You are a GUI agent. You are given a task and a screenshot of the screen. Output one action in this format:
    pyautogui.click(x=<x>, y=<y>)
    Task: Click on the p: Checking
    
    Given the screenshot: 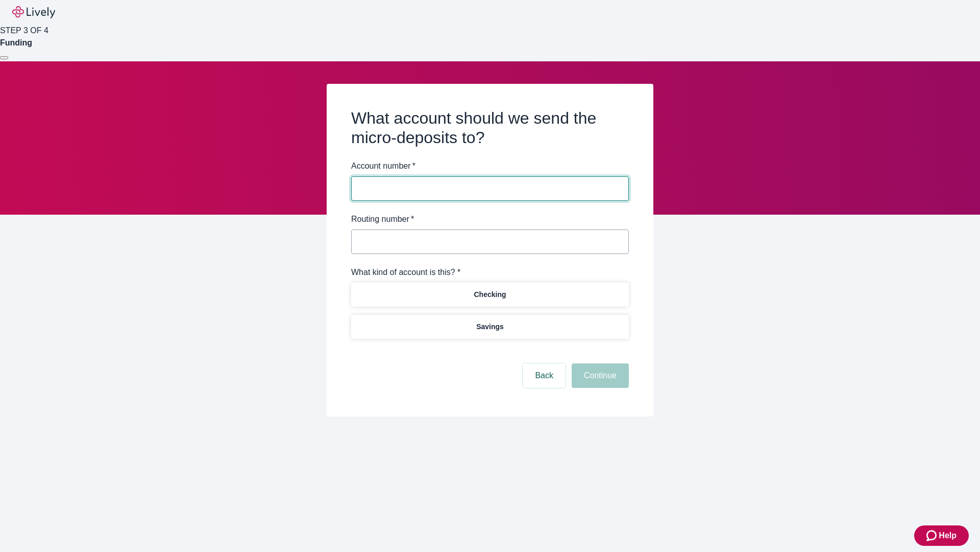 What is the action you would take?
    pyautogui.click(x=490, y=294)
    